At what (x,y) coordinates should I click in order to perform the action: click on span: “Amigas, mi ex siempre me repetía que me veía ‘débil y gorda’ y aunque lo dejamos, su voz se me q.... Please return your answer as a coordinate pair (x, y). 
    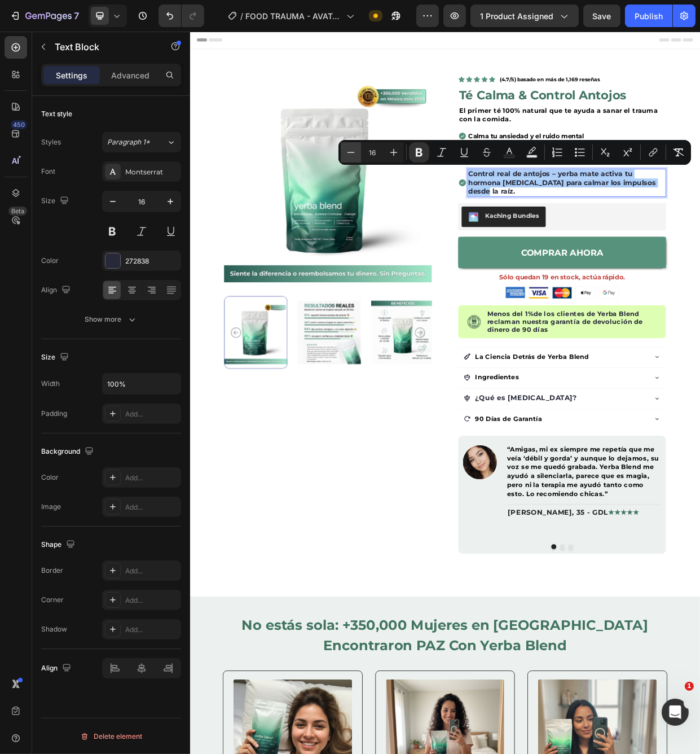
    Looking at the image, I should click on (522, 584).